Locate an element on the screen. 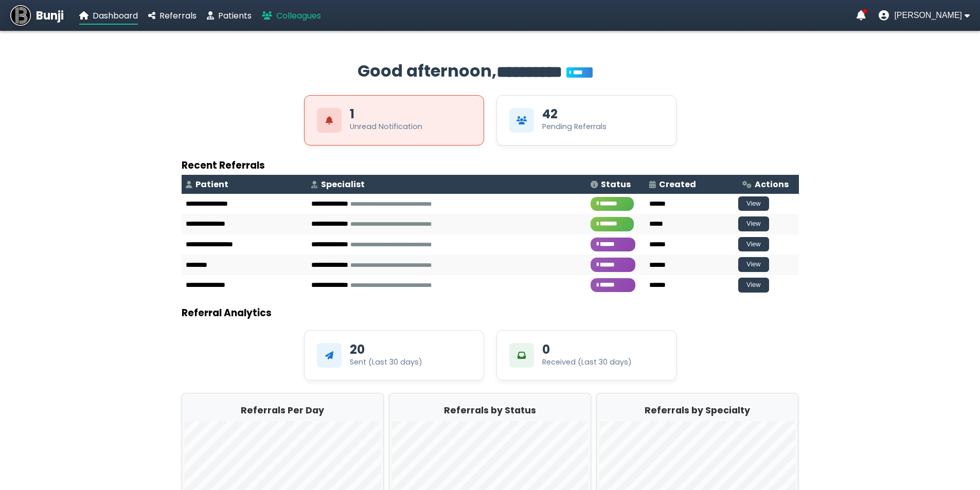 The height and width of the screenshot is (490, 980). h2: Referrals by Specialty is located at coordinates (697, 410).